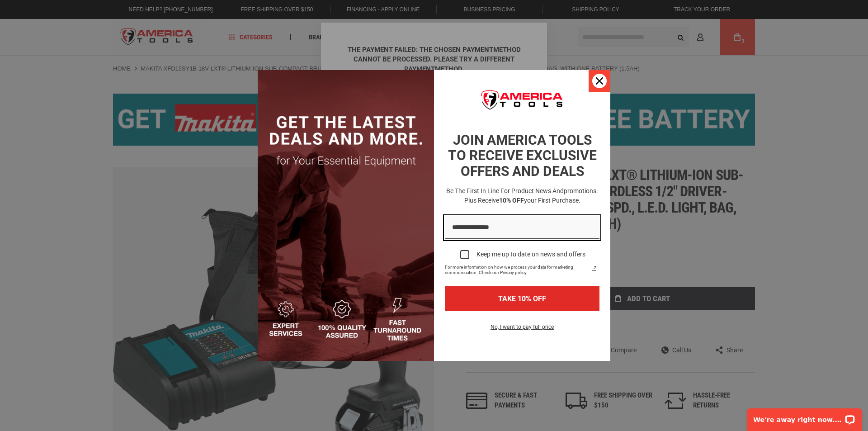 This screenshot has height=431, width=868. Describe the element at coordinates (522, 299) in the screenshot. I see `button: TAKE 10% OFF` at that location.